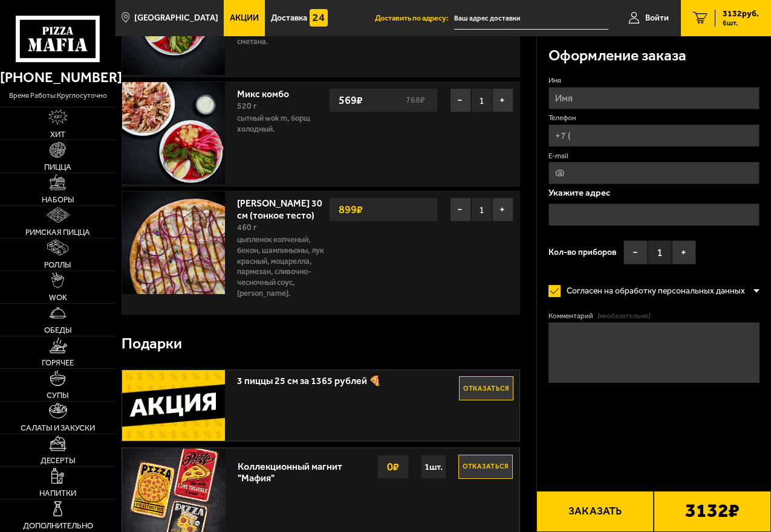  Describe the element at coordinates (740, 14) in the screenshot. I see `span: 3132 руб.` at that location.